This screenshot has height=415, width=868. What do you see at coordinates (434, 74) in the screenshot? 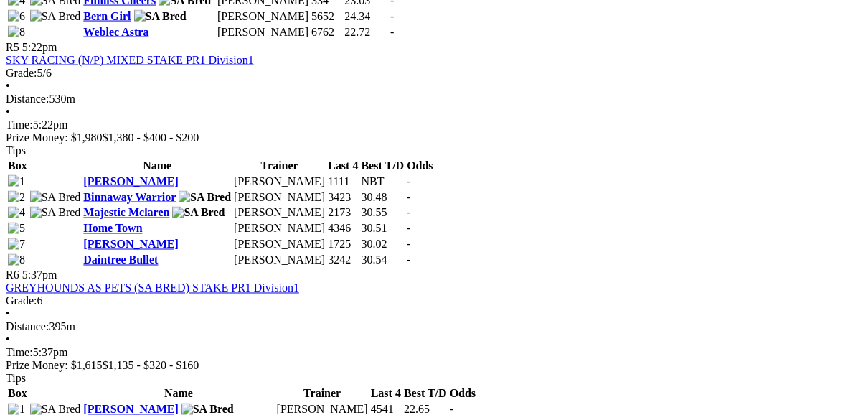
I see `div: 5/6` at bounding box center [434, 74].